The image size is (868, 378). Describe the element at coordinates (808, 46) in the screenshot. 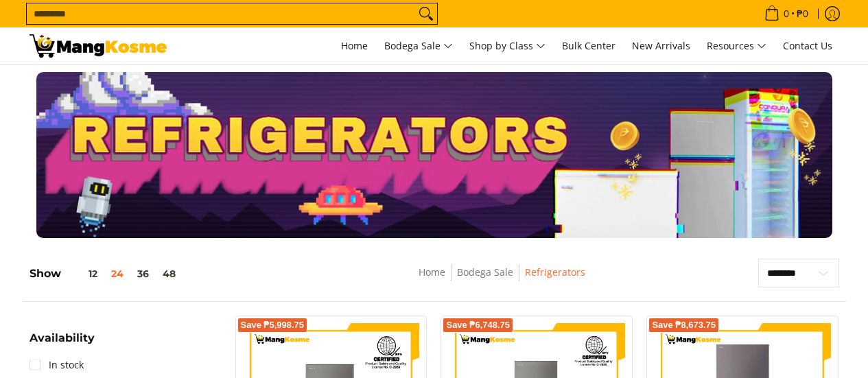

I see `a: Contact Us` at that location.